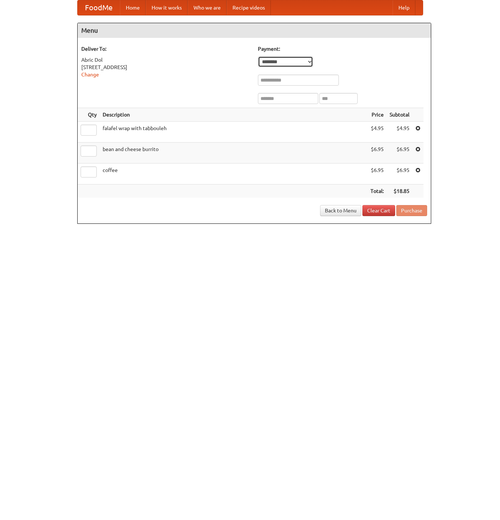 This screenshot has height=520, width=500. I want to click on h5: Deliver To:, so click(166, 49).